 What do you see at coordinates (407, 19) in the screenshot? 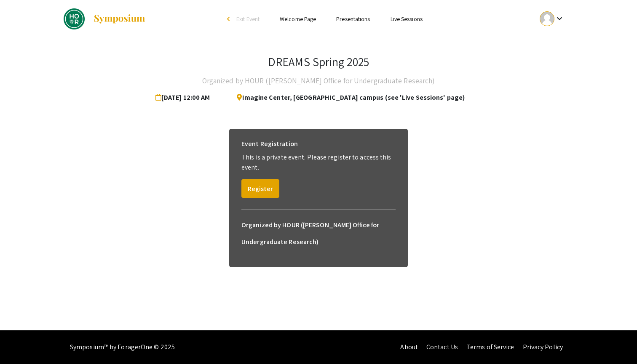
I see `a: Live Sessions` at bounding box center [407, 19].